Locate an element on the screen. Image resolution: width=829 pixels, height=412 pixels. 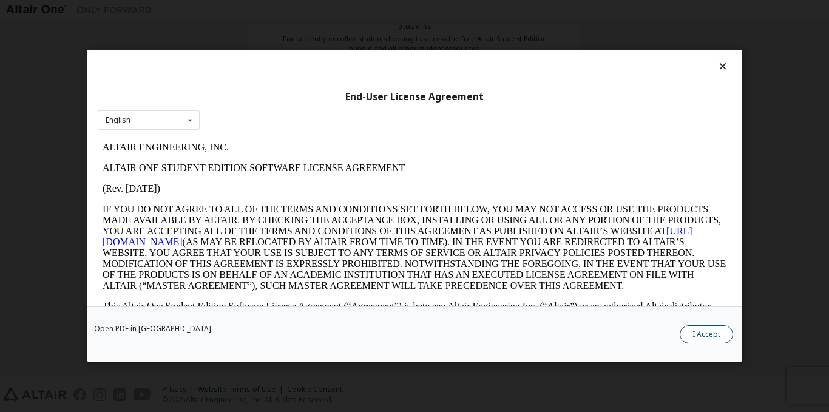
p: IF YOU DO NOT AGREE TO ALL OF THE TERMS AND CONDITIONS SET FORTH BELOW, YOU MAY NOT ACCESS OR USE... is located at coordinates (317, 110).